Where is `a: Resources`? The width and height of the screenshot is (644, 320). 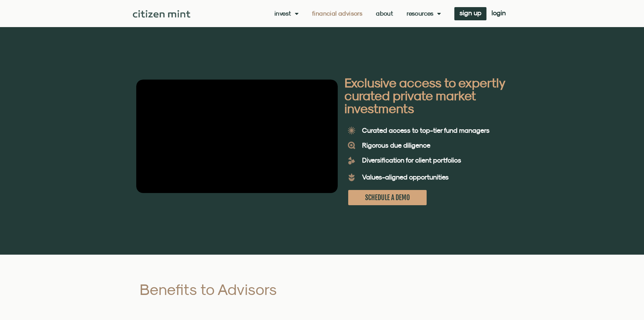 a: Resources is located at coordinates (423, 13).